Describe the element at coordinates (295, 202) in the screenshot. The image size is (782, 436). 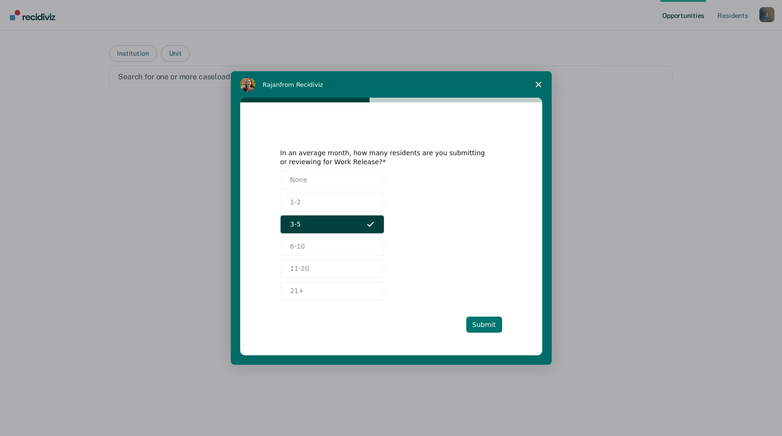
I see `span: 1-2` at that location.